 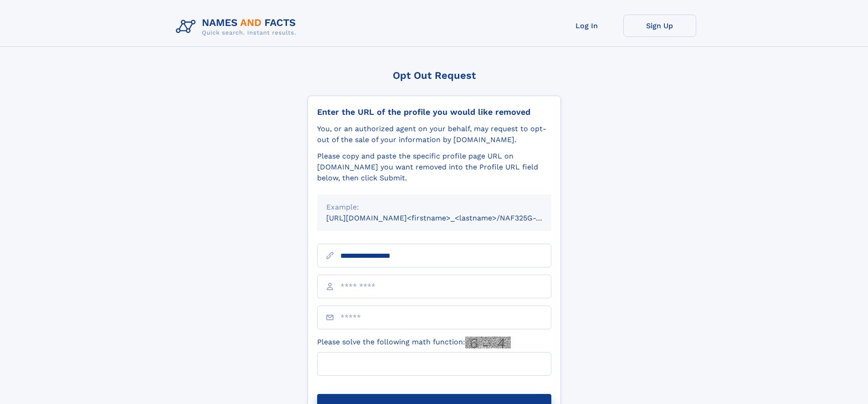 What do you see at coordinates (238, 27) in the screenshot?
I see `img: Logo Names and Facts` at bounding box center [238, 27].